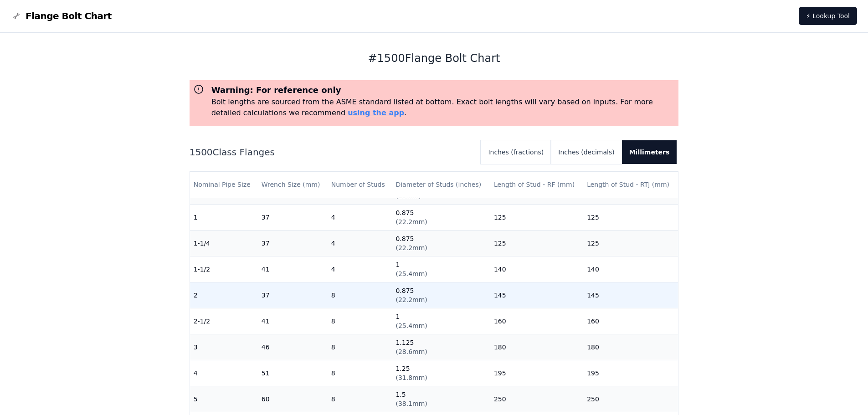  What do you see at coordinates (631, 184) in the screenshot?
I see `th: Length of Stud - RTJ (mm)` at bounding box center [631, 184].